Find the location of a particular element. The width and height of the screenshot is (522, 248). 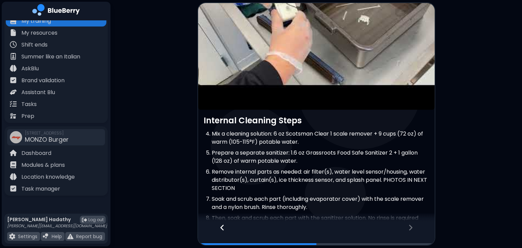

p: Assistant Blu is located at coordinates (38, 92).